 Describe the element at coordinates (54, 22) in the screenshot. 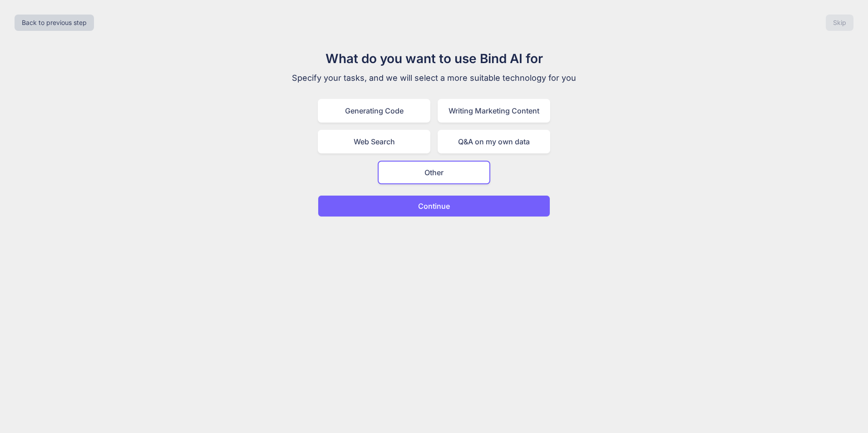

I see `button: Back to previous step` at that location.